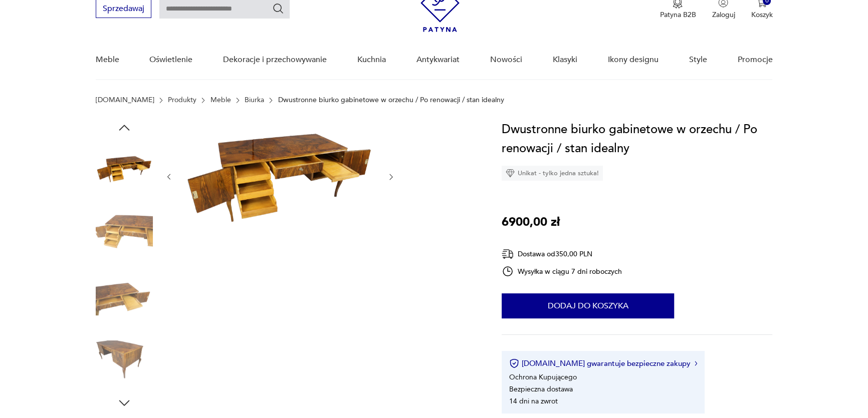 Image resolution: width=868 pixels, height=418 pixels. Describe the element at coordinates (677, 15) in the screenshot. I see `p: Patyna B2B` at that location.